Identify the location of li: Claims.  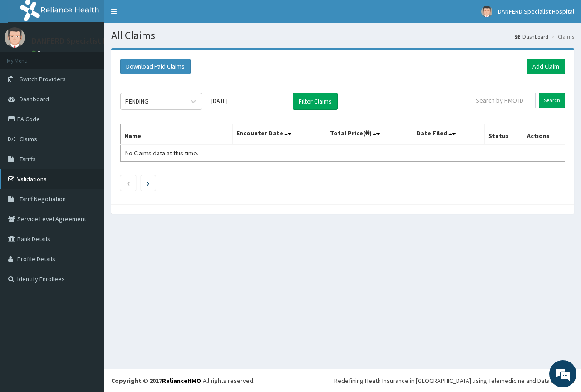
(562, 36).